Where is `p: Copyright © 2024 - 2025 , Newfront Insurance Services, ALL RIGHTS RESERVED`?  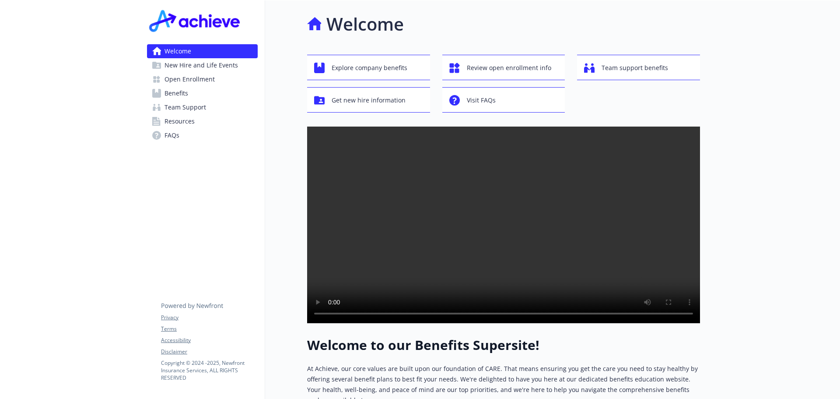 p: Copyright © 2024 - 2025 , Newfront Insurance Services, ALL RIGHTS RESERVED is located at coordinates (209, 370).